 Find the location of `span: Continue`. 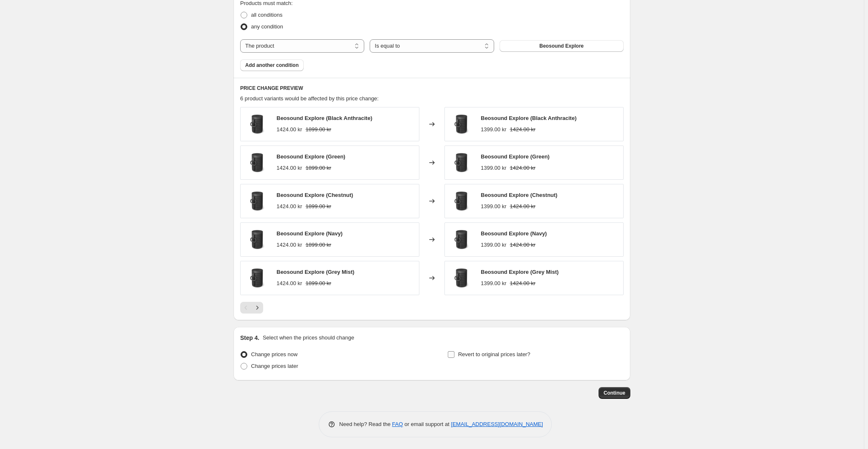

span: Continue is located at coordinates (614, 393).